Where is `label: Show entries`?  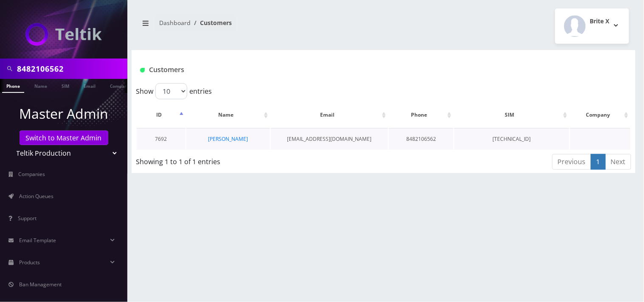
label: Show entries is located at coordinates (173, 91).